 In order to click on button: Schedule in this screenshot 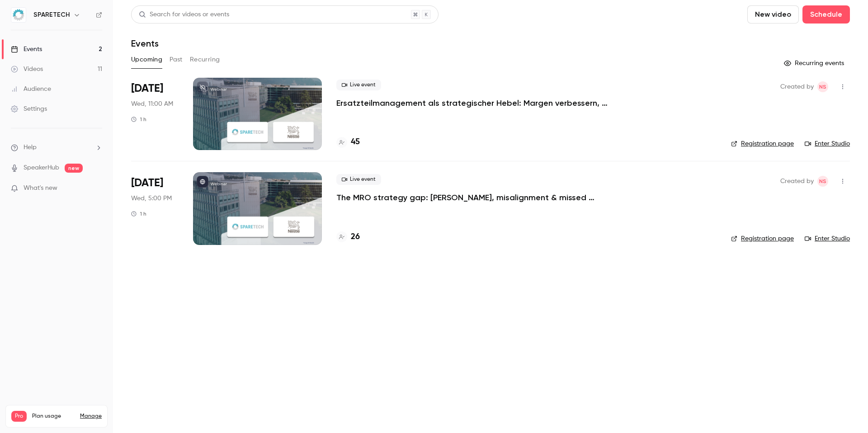, I will do `click(826, 15)`.